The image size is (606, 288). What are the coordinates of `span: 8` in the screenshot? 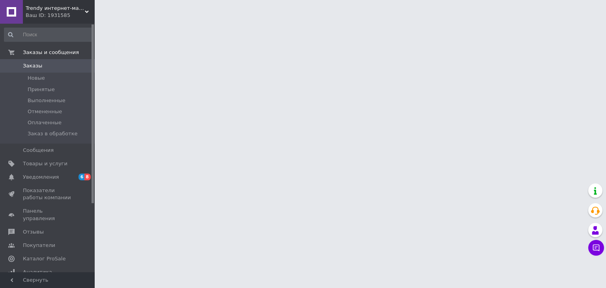 It's located at (88, 177).